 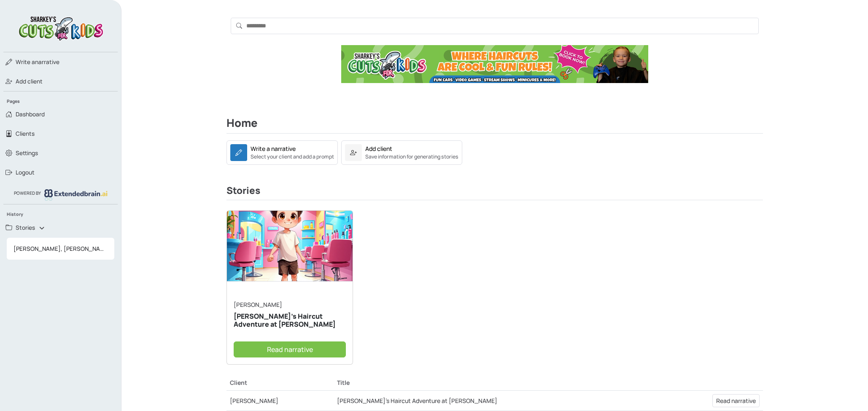 I want to click on h2: Home, so click(x=494, y=125).